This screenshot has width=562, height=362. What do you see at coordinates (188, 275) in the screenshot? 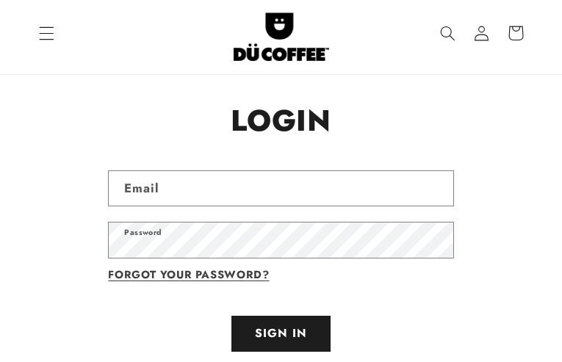
I see `a: Forgot your password?` at bounding box center [188, 275].